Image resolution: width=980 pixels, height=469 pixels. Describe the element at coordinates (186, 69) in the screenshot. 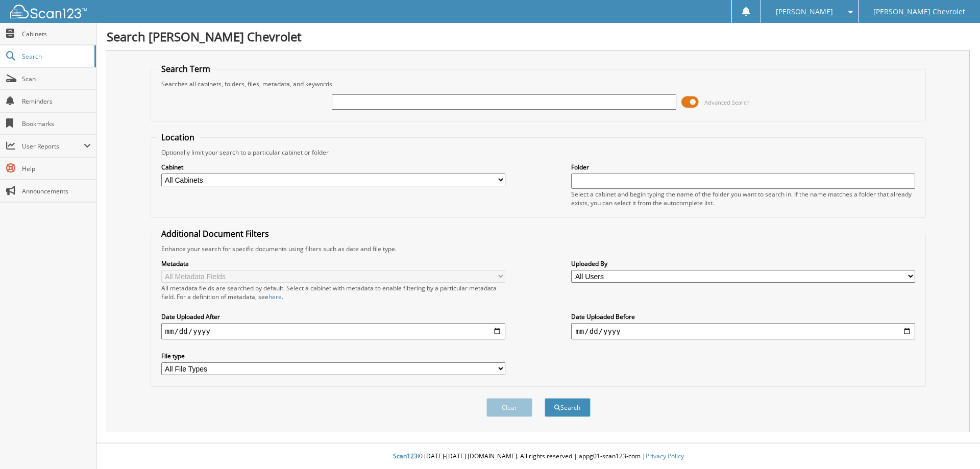

I see `legend: Search Term` at that location.